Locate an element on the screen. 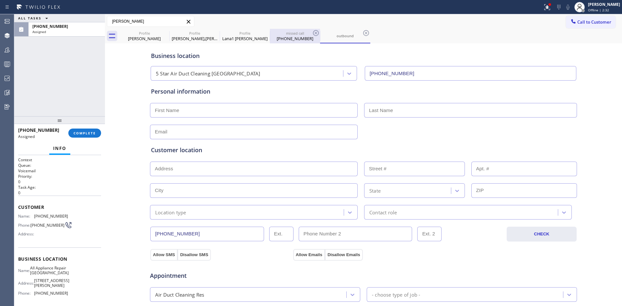  div: Location type is located at coordinates (171, 212).